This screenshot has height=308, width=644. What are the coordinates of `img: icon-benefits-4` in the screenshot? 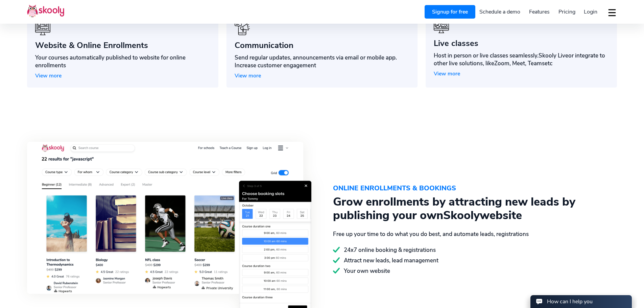 It's located at (43, 28).